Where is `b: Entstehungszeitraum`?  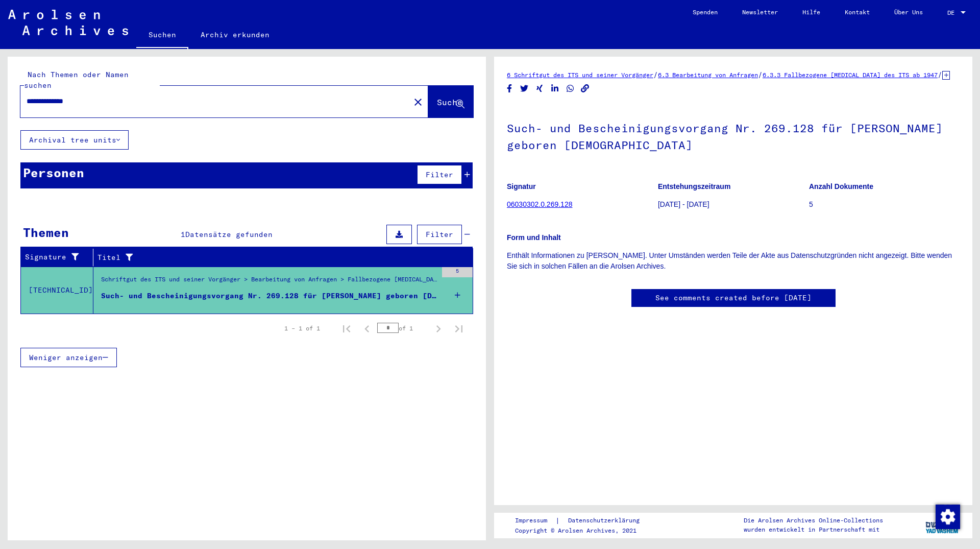
b: Entstehungszeitraum is located at coordinates (694, 186).